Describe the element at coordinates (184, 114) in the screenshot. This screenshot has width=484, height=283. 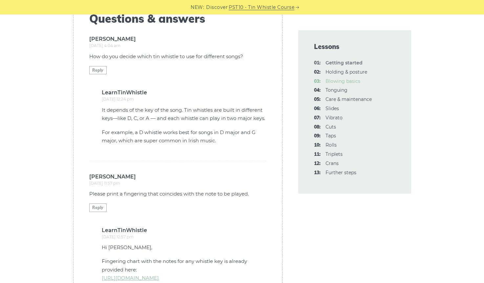
I see `p: It depends of the key of the song. Tin whistles are built in different keys—like D, C, or A — and...` at that location.